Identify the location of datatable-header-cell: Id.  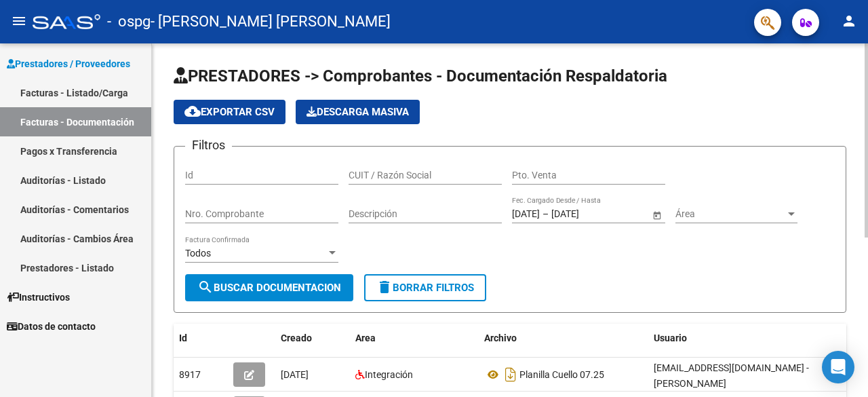
(201, 337).